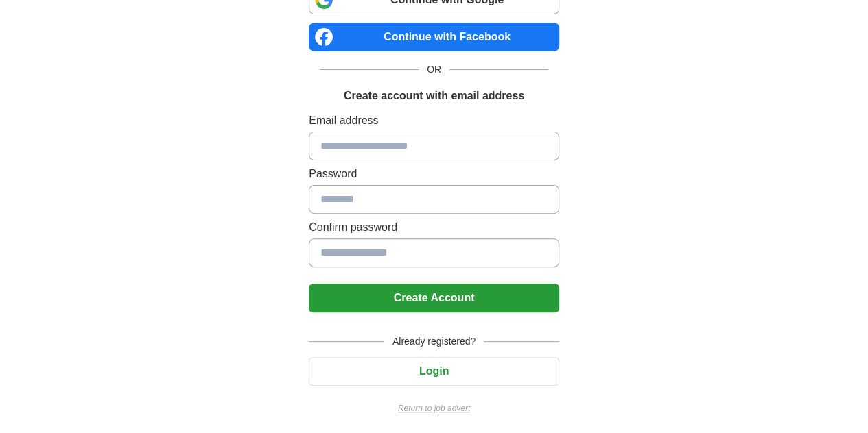  Describe the element at coordinates (433, 409) in the screenshot. I see `a: Return to job advert` at that location.